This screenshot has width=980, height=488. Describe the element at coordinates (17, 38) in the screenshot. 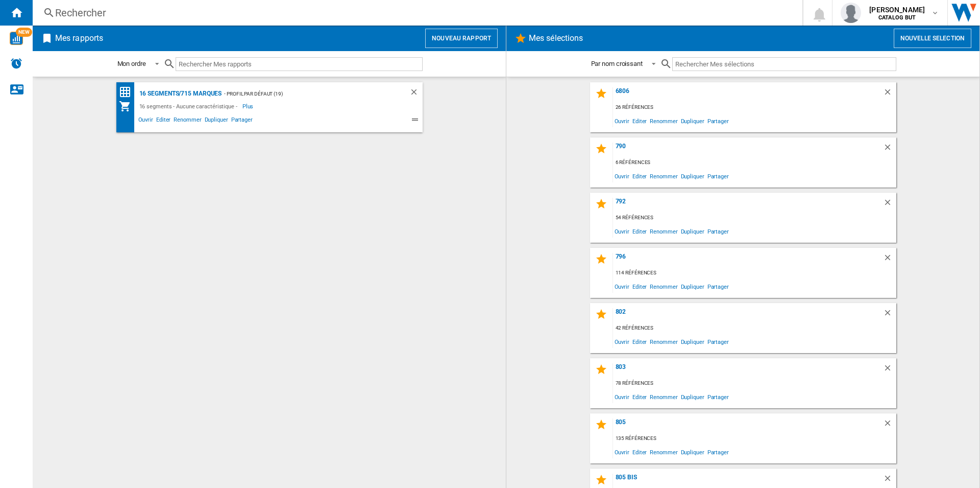

I see `img: wise-card.svg` at that location.